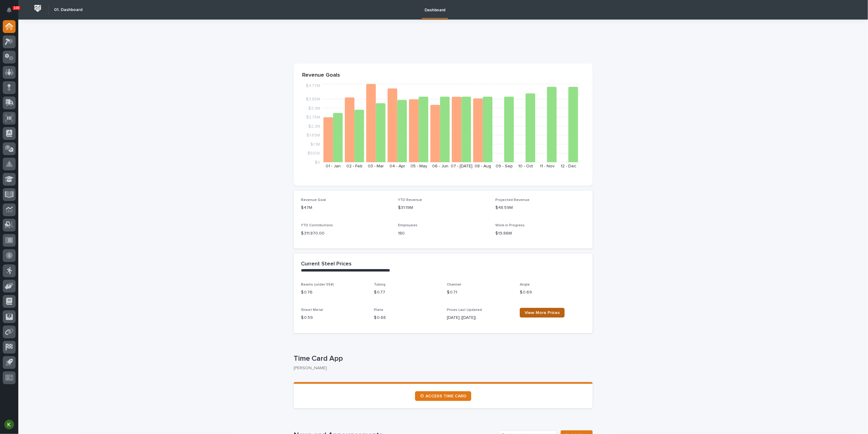  Describe the element at coordinates (345, 234) in the screenshot. I see `p: $ 311,870.00` at that location.